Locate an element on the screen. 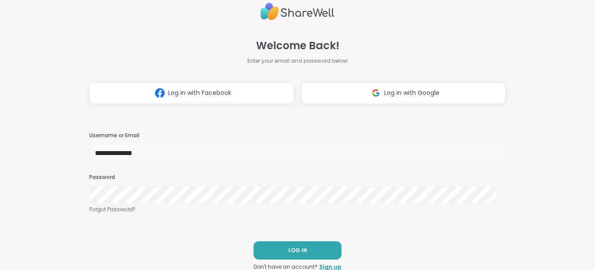  span: Log in with Facebook is located at coordinates (200, 93).